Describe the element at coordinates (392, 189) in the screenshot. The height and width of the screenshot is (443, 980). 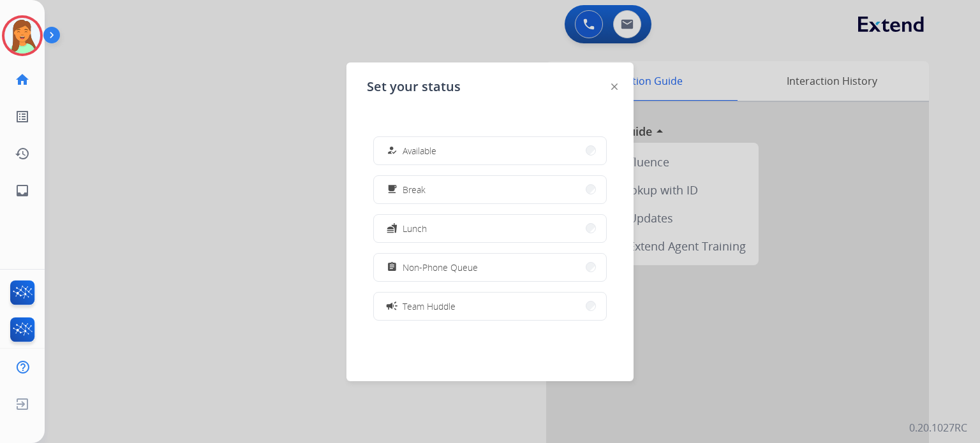
I see `mat-icon: free_breakfast` at that location.